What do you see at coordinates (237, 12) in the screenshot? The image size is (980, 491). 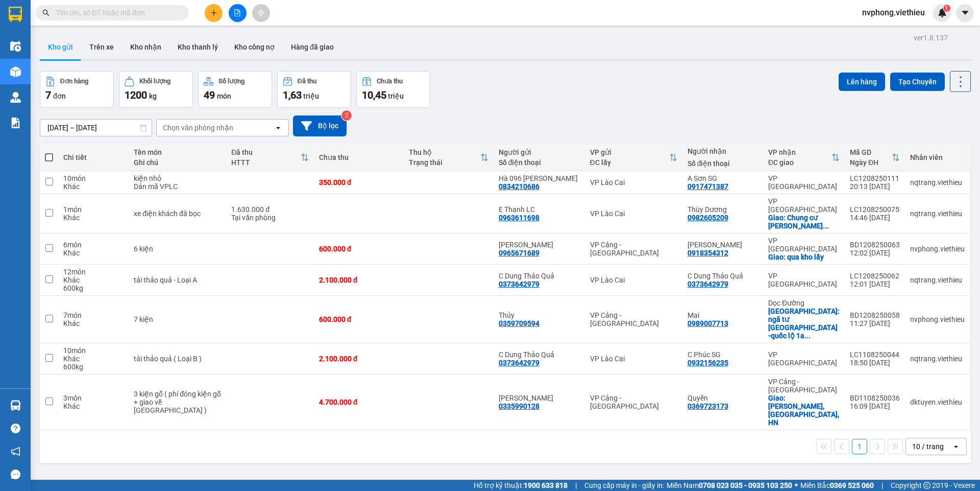 I see `span: file-add` at bounding box center [237, 12].